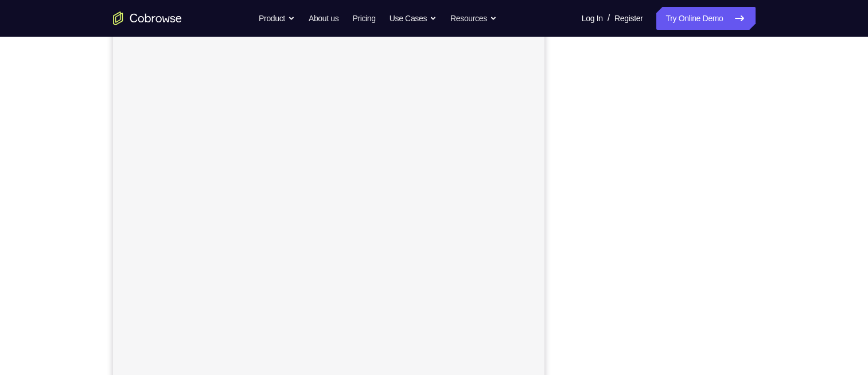 The image size is (868, 375). I want to click on button: Use Cases, so click(413, 18).